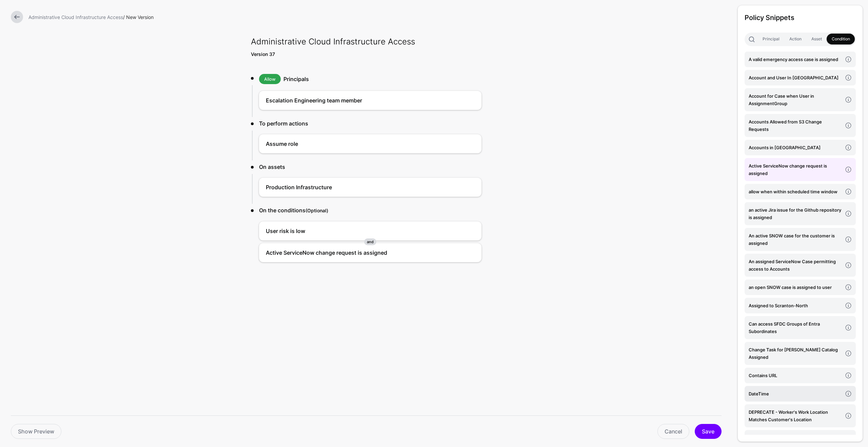  What do you see at coordinates (673, 431) in the screenshot?
I see `a: Cancel` at bounding box center [673, 431].